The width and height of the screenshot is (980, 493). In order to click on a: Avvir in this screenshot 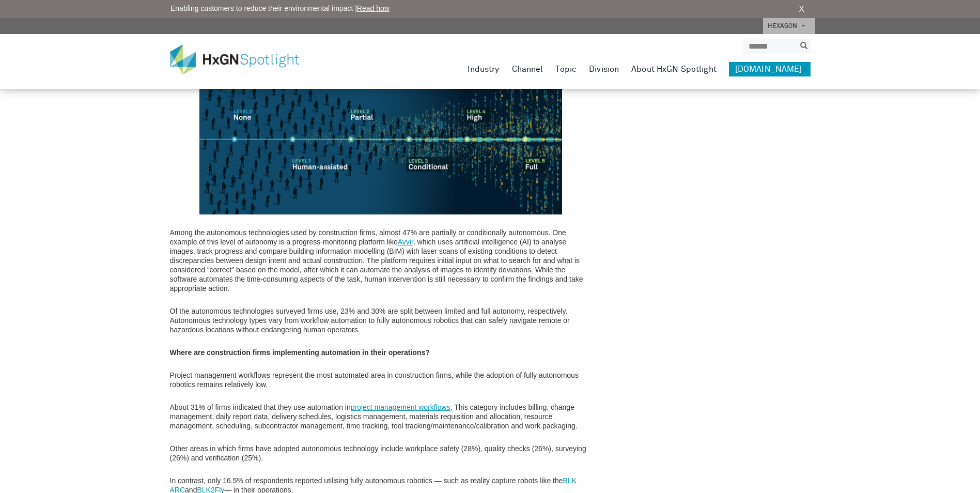, I will do `click(405, 242)`.